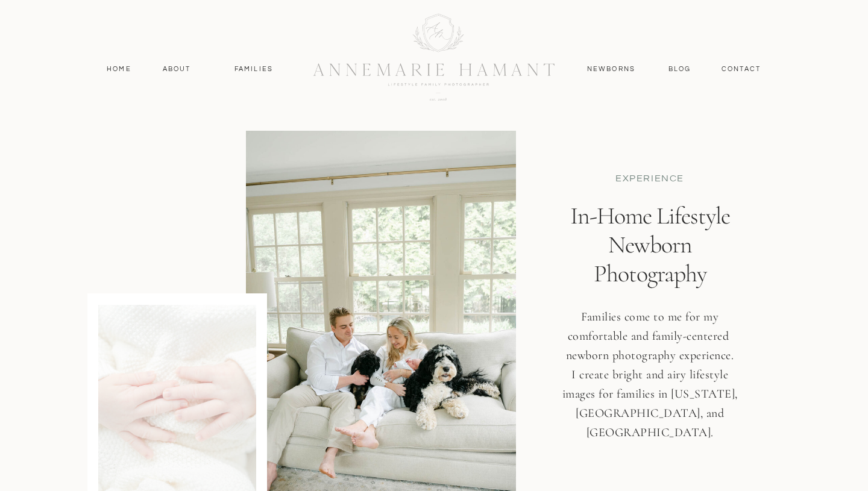  I want to click on nav: Home, so click(118, 70).